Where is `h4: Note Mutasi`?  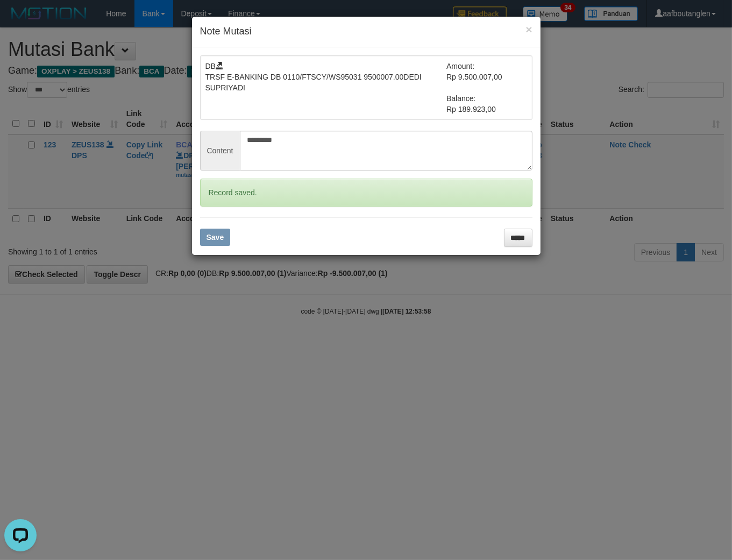
h4: Note Mutasi is located at coordinates (366, 32).